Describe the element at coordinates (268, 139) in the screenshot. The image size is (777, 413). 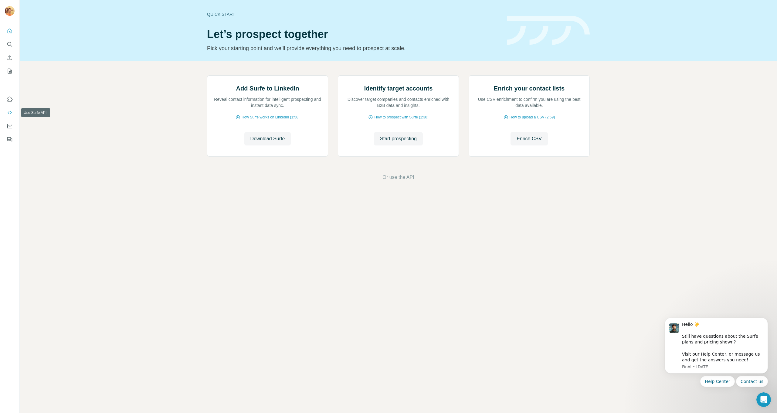
I see `span: Download Surfe` at that location.